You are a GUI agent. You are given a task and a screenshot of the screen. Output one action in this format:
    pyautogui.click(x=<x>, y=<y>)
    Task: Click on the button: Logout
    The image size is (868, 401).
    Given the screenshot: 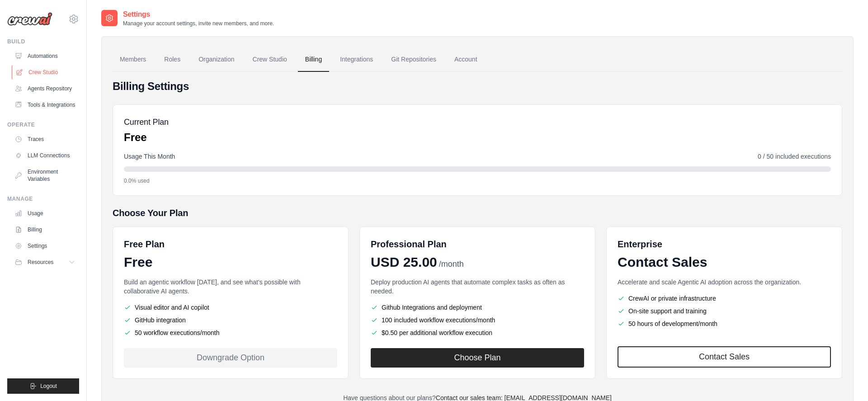 What is the action you would take?
    pyautogui.click(x=43, y=386)
    